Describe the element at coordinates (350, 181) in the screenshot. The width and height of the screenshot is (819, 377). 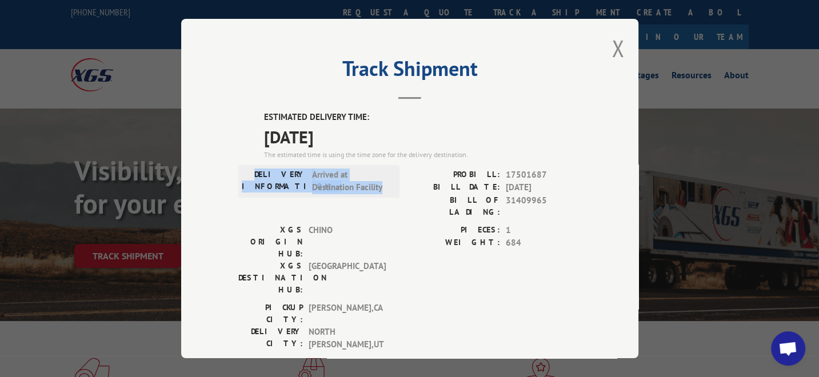
I see `span: Arrived at Destination Facility` at that location.